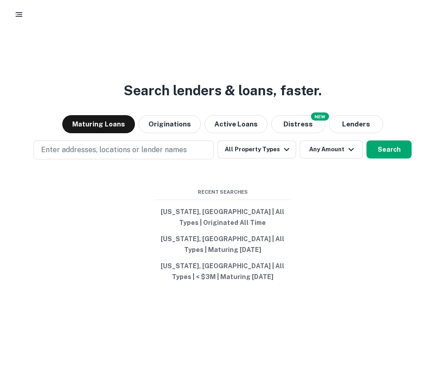 Image resolution: width=445 pixels, height=387 pixels. Describe the element at coordinates (170, 124) in the screenshot. I see `button: Originations` at that location.